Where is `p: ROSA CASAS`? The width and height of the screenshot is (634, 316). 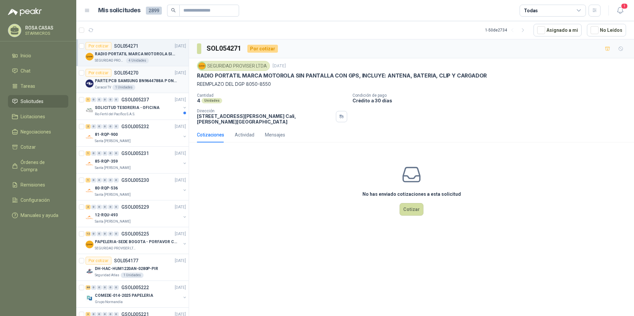
p: ROSA CASAS is located at coordinates (46, 28).